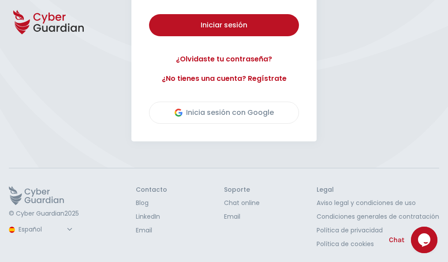 The height and width of the screenshot is (262, 448). What do you see at coordinates (224, 59) in the screenshot?
I see `a: ¿Olvidaste tu contraseña?` at bounding box center [224, 59].